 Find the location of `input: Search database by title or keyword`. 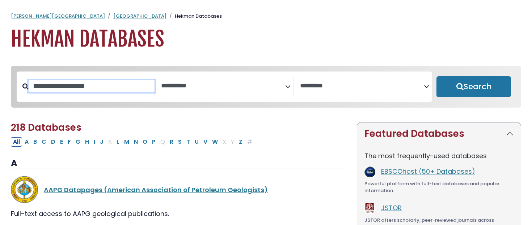

input: Search database by title or keyword is located at coordinates (91, 86).